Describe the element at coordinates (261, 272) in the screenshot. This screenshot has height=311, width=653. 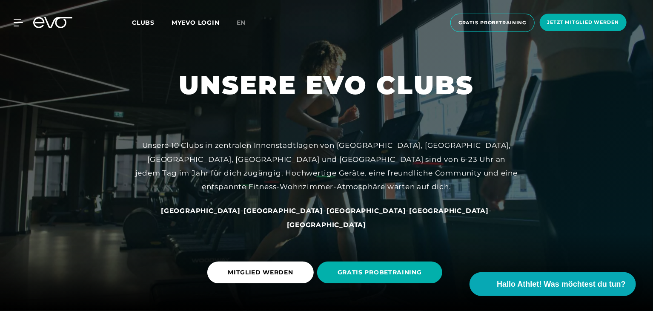
I see `span: MITGLIED WERDEN` at that location.